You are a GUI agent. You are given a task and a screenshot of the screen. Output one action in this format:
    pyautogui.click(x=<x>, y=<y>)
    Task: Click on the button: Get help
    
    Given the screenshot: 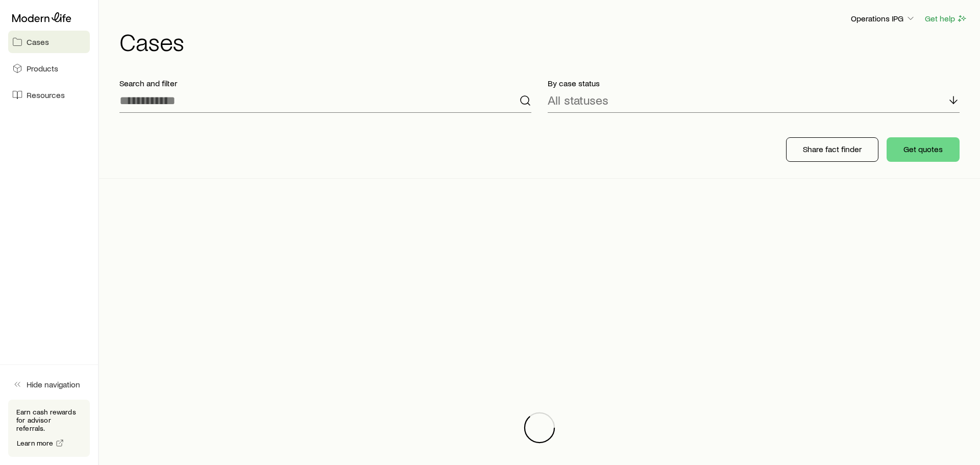 What is the action you would take?
    pyautogui.click(x=946, y=18)
    